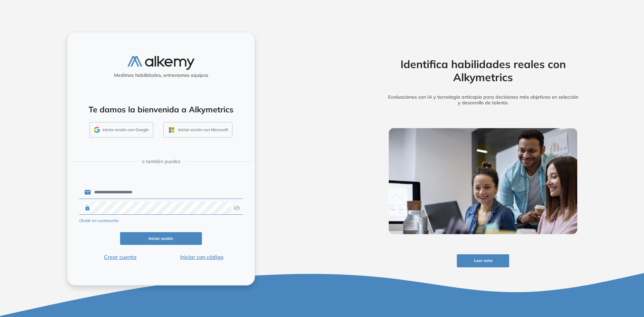  What do you see at coordinates (483, 261) in the screenshot?
I see `button: Leer nota` at bounding box center [483, 261].